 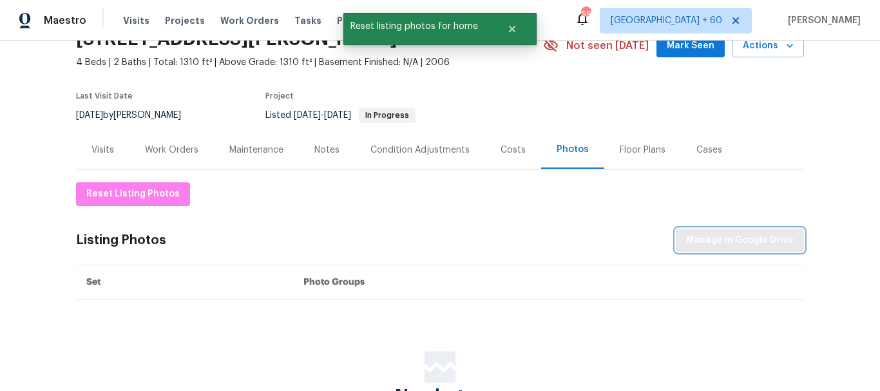 I want to click on button: Manage in Google Drive, so click(x=740, y=240).